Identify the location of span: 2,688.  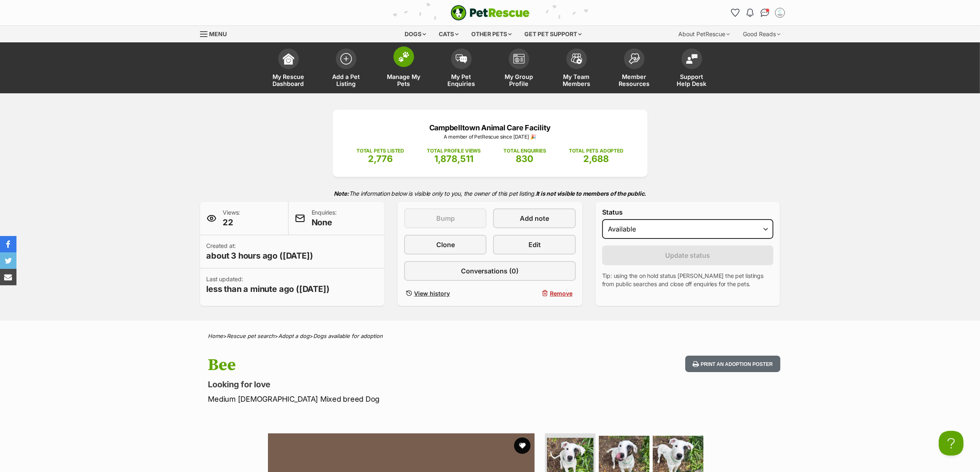
(595, 159).